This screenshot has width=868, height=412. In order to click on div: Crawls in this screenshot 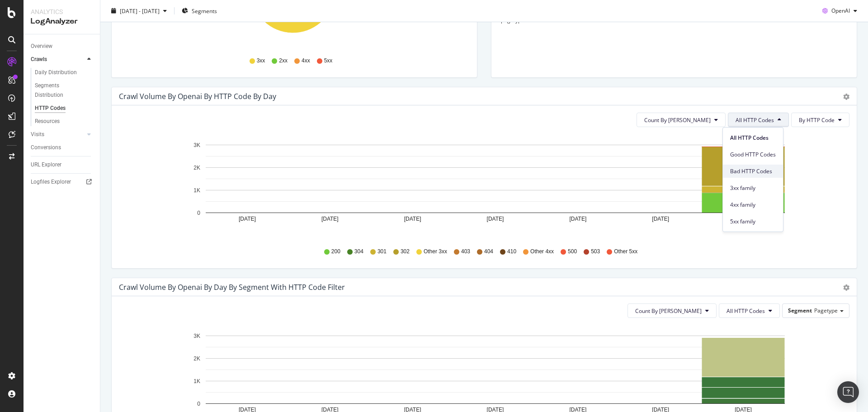, I will do `click(39, 59)`.